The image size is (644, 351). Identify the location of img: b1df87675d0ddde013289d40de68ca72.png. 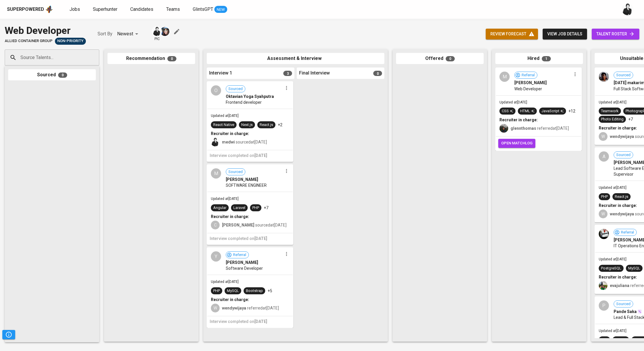
(604, 77).